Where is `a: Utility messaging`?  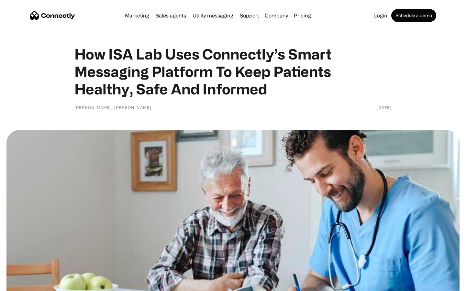 a: Utility messaging is located at coordinates (213, 16).